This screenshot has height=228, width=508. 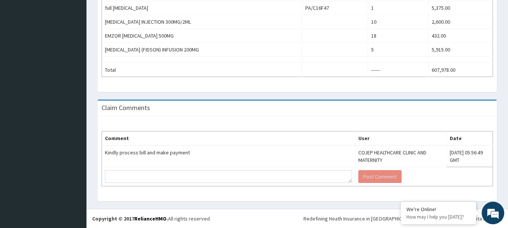 I want to click on div: We're Online!, so click(x=439, y=210).